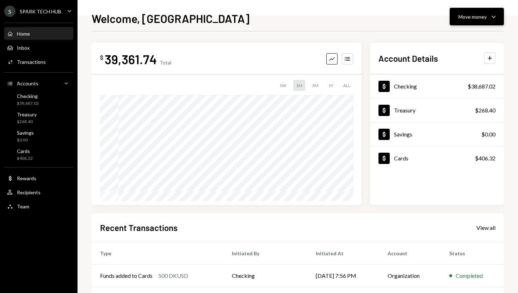  What do you see at coordinates (343, 253) in the screenshot?
I see `th: Initiated At` at bounding box center [343, 253].